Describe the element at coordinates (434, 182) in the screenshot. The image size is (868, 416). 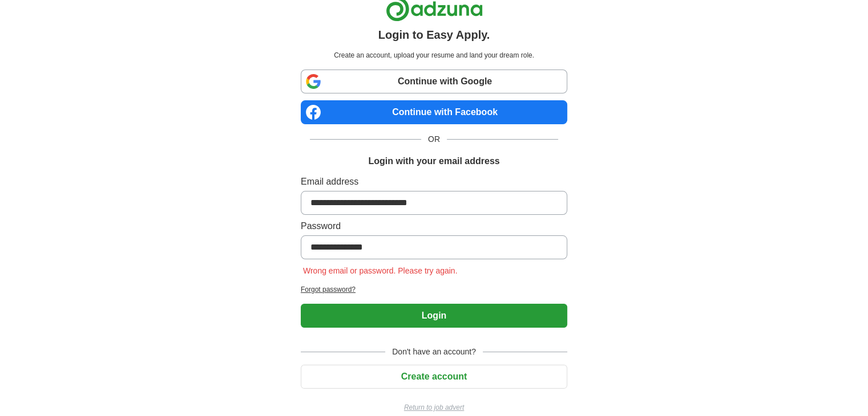
I see `label: Email address` at that location.